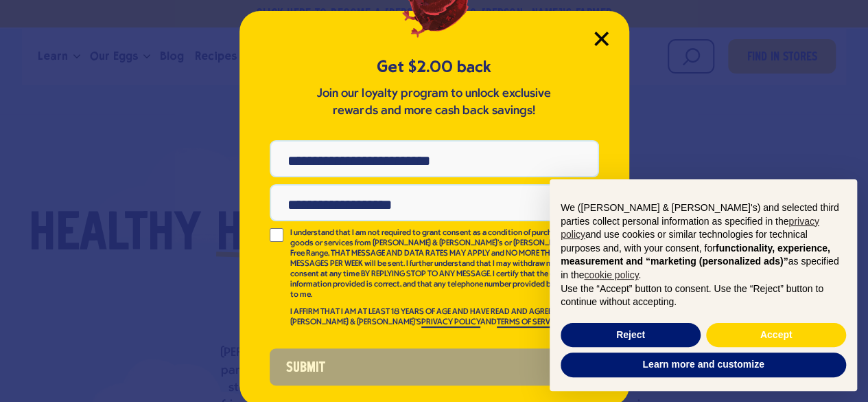  I want to click on p: I understand that I am not required to grant consent as a condition of purchasing goods or servic..., so click(435, 264).